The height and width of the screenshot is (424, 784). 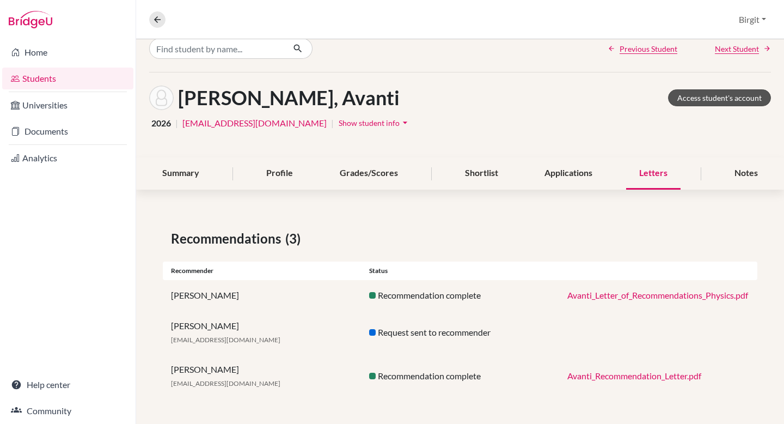 What do you see at coordinates (68, 411) in the screenshot?
I see `a: Community` at bounding box center [68, 411].